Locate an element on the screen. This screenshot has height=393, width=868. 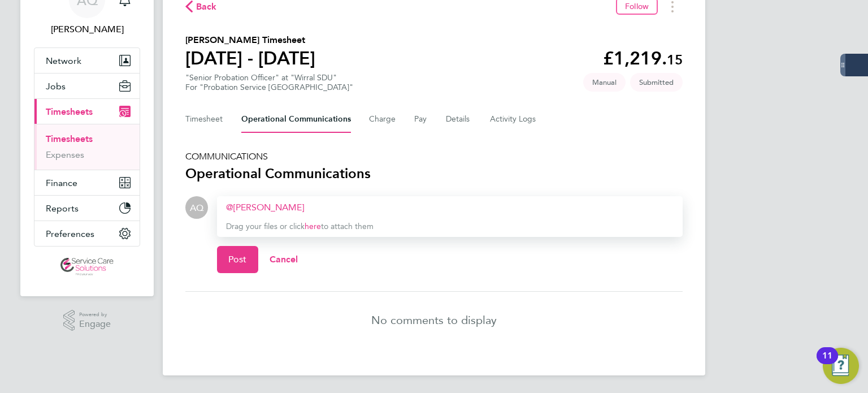
button: Activity Logs is located at coordinates (513, 119).